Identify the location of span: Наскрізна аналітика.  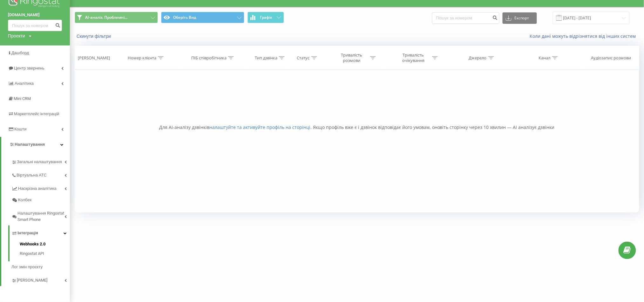
(37, 189).